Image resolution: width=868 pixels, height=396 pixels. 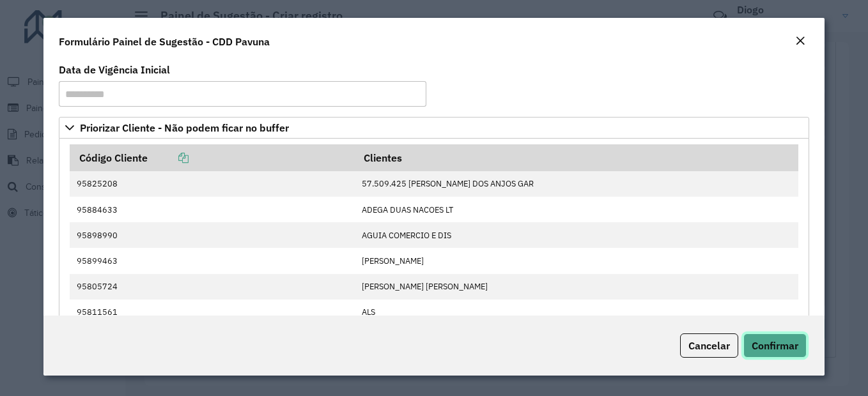 I want to click on span: Confirmar, so click(x=774, y=346).